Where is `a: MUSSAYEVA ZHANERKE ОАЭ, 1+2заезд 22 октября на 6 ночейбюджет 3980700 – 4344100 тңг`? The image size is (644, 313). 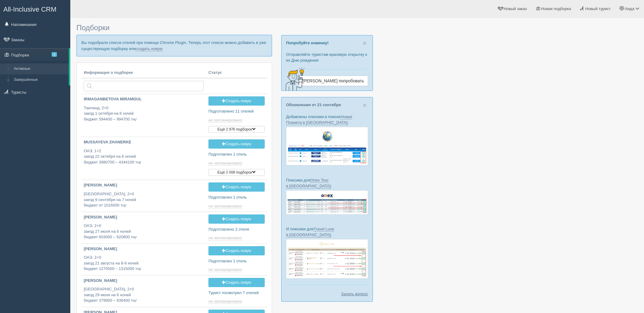
a: MUSSAYEVA ZHANERKE ОАЭ, 1+2заезд 22 октября на 6 ночейбюджет 3980700 – 4344100 тңг is located at coordinates (144, 153).